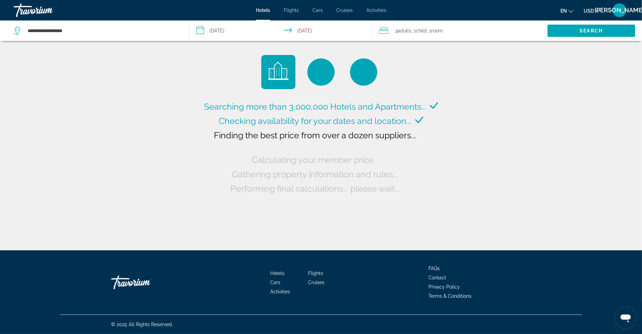  I want to click on span: Checking availability for your dates and location..., so click(315, 121).